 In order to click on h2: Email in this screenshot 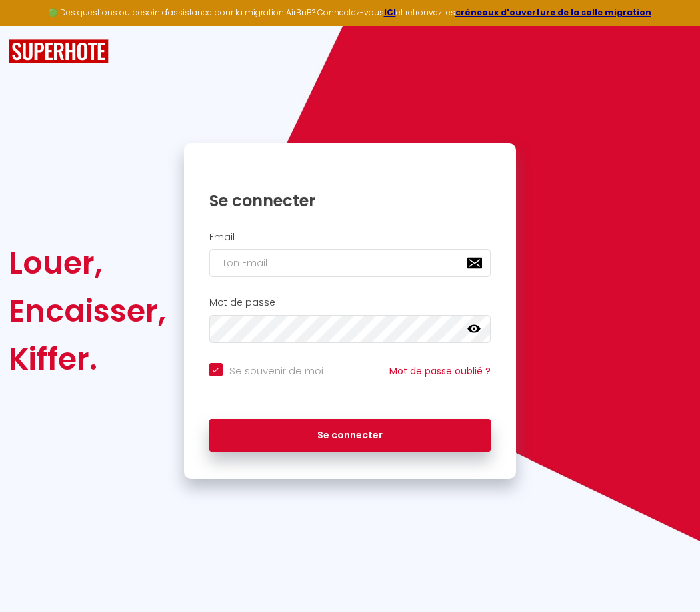, I will do `click(350, 237)`.